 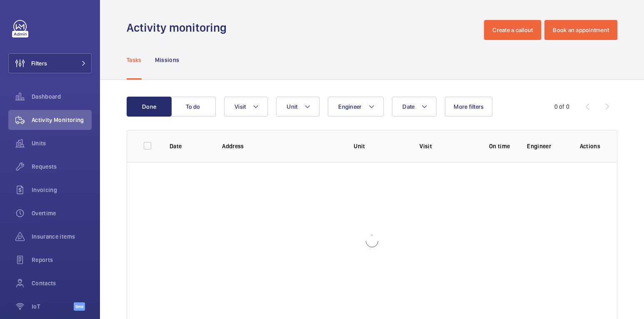 I want to click on span: Date, so click(x=408, y=107).